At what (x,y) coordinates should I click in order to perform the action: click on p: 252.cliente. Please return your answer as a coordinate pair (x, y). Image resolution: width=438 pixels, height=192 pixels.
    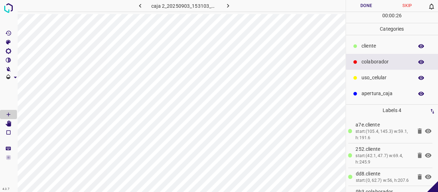
    Looking at the image, I should click on (384, 149).